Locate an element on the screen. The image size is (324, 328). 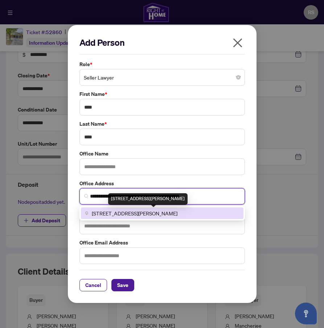
button: Open asap is located at coordinates (306, 314).